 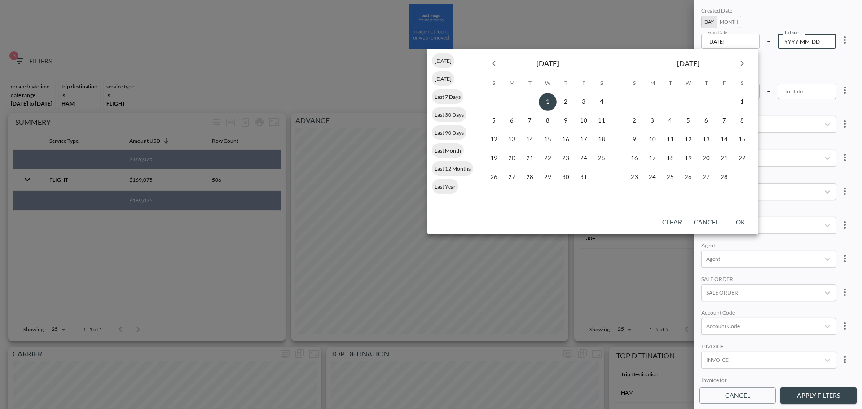 I want to click on div: Account Name, so click(x=769, y=145).